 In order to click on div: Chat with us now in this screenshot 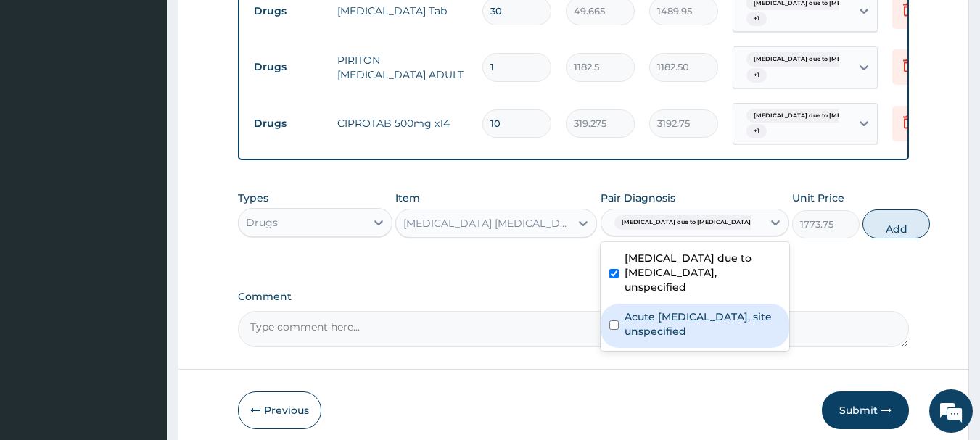, I will do `click(160, 90)`.